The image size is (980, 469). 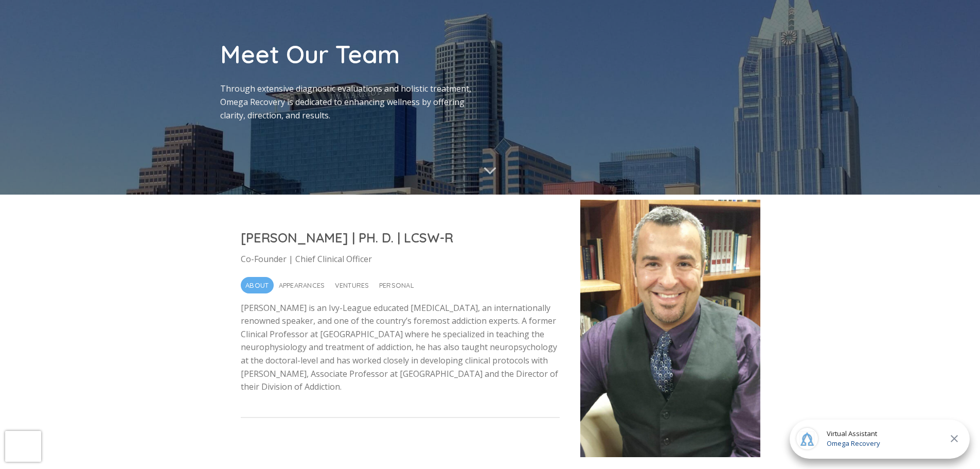 What do you see at coordinates (352, 285) in the screenshot?
I see `span: Ventures` at bounding box center [352, 285].